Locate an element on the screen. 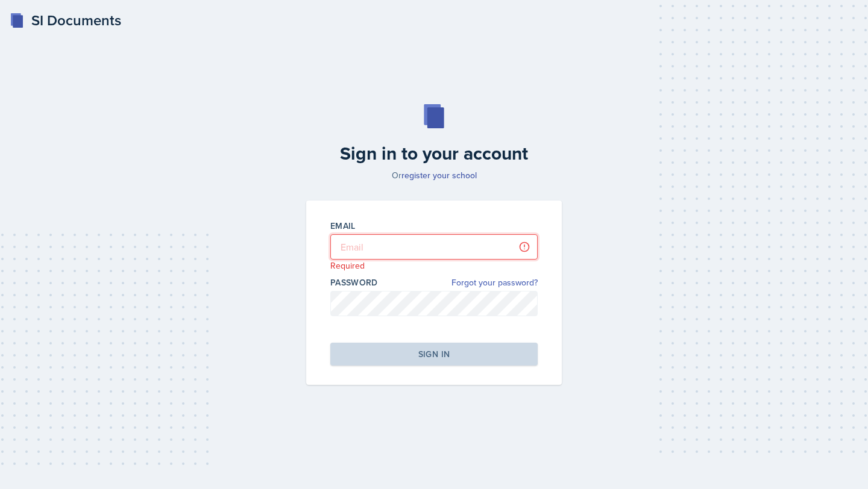  h2: Sign in to your account is located at coordinates (434, 154).